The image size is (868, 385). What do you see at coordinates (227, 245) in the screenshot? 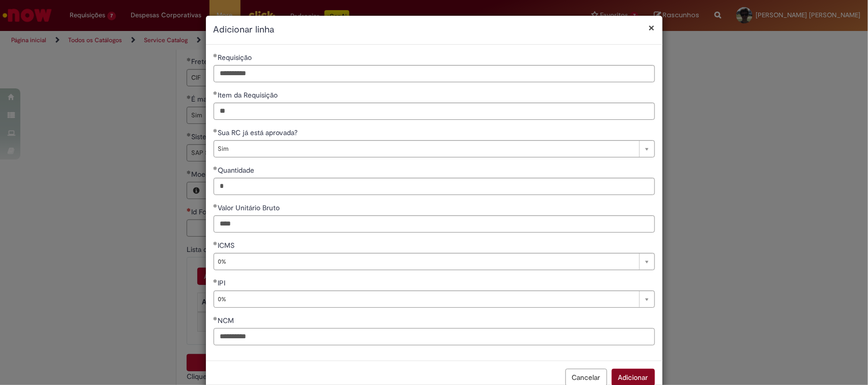
I see `span: ICMS` at bounding box center [227, 245].